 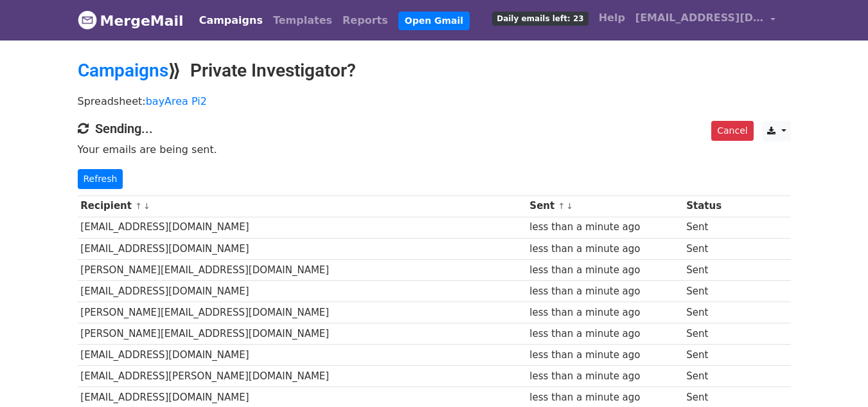 What do you see at coordinates (302, 206) in the screenshot?
I see `th: Recipient` at bounding box center [302, 206].